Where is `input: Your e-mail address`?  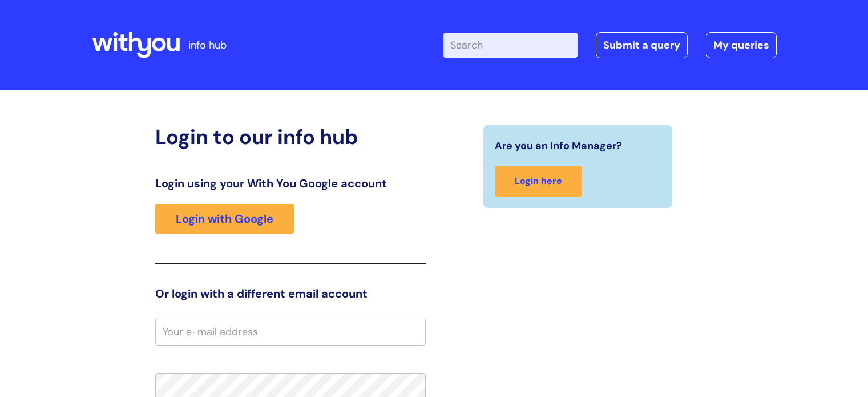
input: Your e-mail address is located at coordinates (290, 332).